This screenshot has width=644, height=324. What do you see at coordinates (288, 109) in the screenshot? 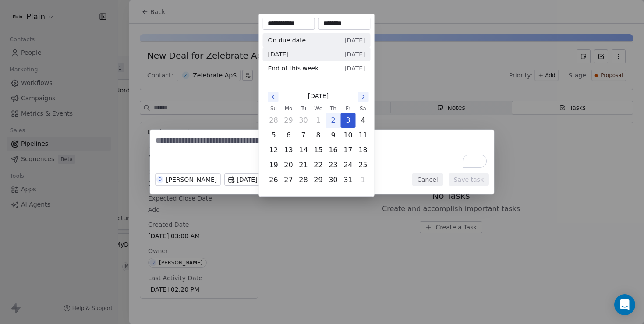
I see `th: Monday` at bounding box center [288, 109].